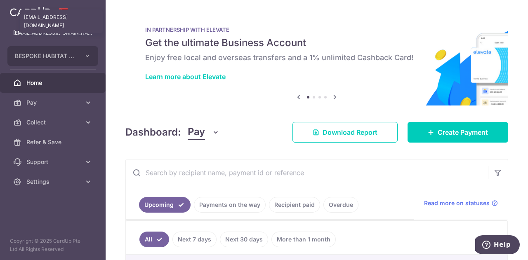 The image size is (528, 260). What do you see at coordinates (317, 59) in the screenshot?
I see `img: Renovation banner` at bounding box center [317, 59].